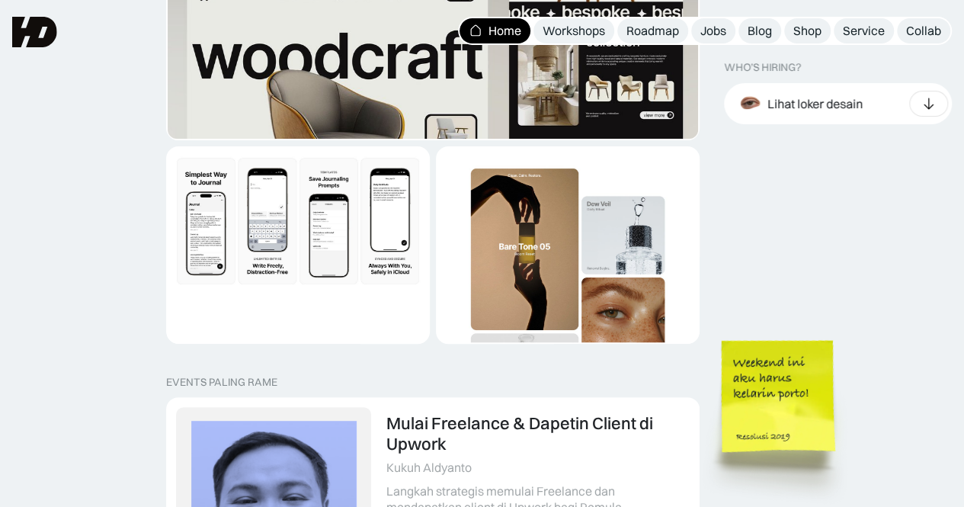  What do you see at coordinates (863, 30) in the screenshot?
I see `div: Service` at bounding box center [863, 30].